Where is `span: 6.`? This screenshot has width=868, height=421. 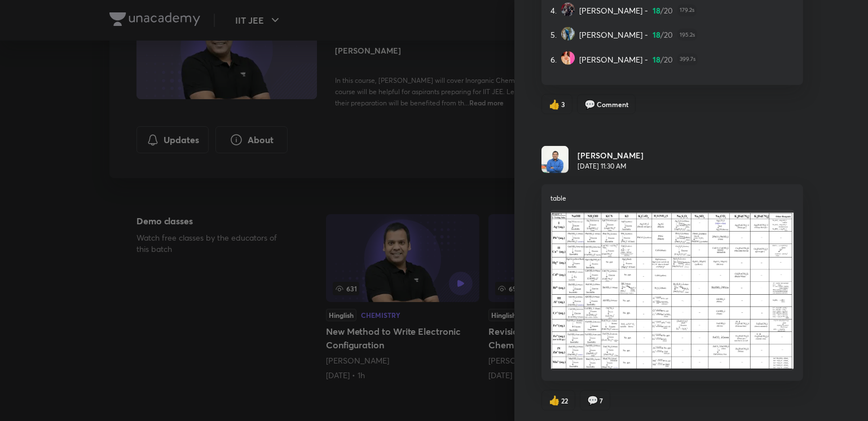 span: 6. is located at coordinates (553, 59).